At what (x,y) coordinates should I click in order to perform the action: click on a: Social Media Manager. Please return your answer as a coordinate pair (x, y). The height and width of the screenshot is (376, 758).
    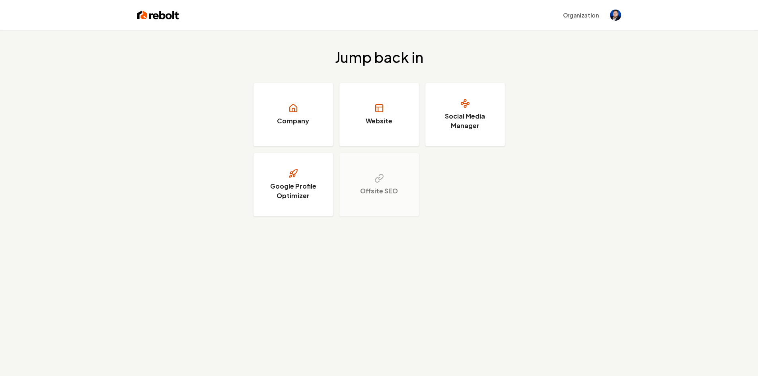
    Looking at the image, I should click on (465, 115).